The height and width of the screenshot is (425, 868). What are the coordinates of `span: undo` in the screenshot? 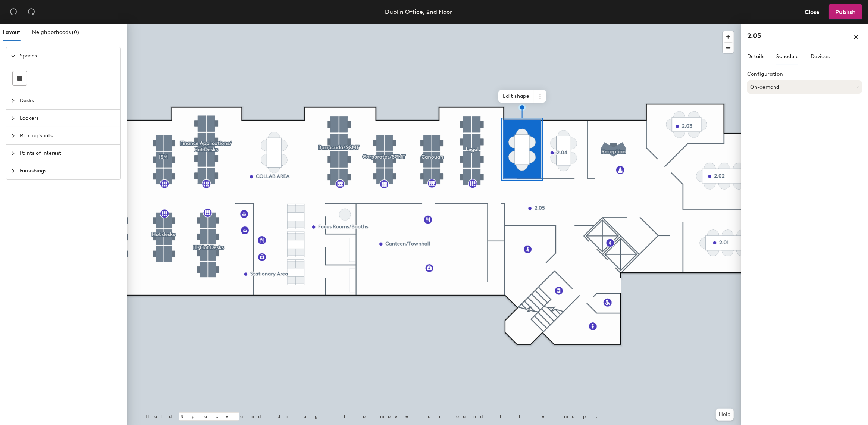 It's located at (13, 11).